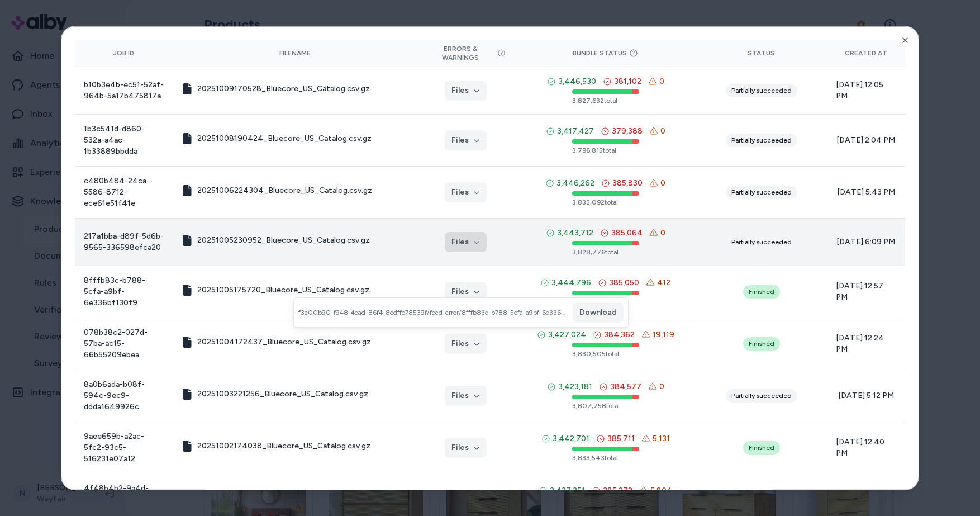  Describe the element at coordinates (465, 53) in the screenshot. I see `button: Errors & Warnings` at that location.